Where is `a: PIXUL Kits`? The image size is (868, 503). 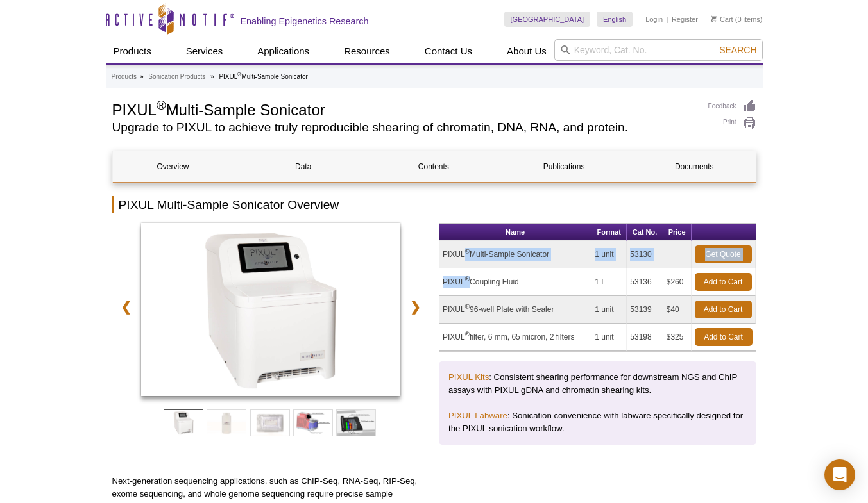 a: PIXUL Kits is located at coordinates (469, 377).